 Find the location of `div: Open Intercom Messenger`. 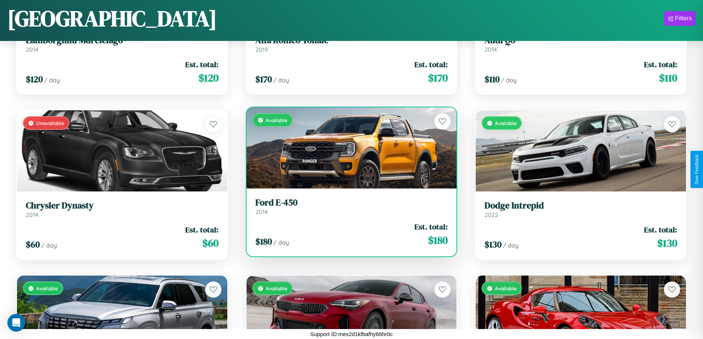

div: Open Intercom Messenger is located at coordinates (16, 323).